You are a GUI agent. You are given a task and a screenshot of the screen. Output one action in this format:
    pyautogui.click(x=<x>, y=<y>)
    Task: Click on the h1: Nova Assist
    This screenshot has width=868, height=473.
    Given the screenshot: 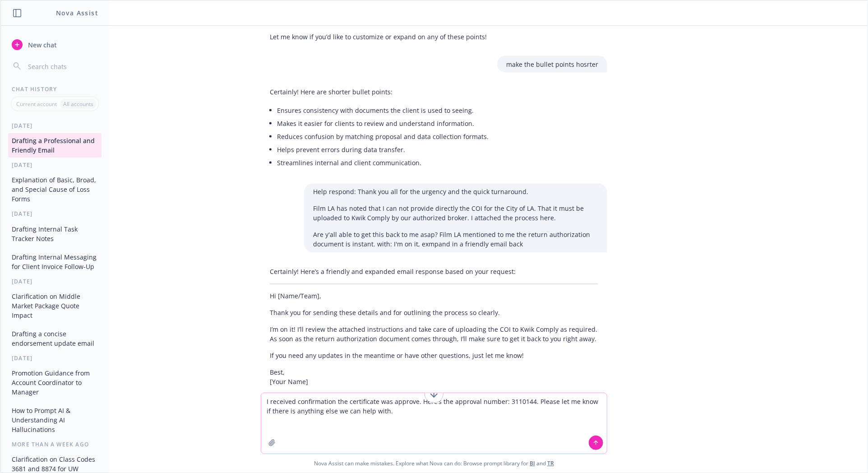 What is the action you would take?
    pyautogui.click(x=77, y=13)
    